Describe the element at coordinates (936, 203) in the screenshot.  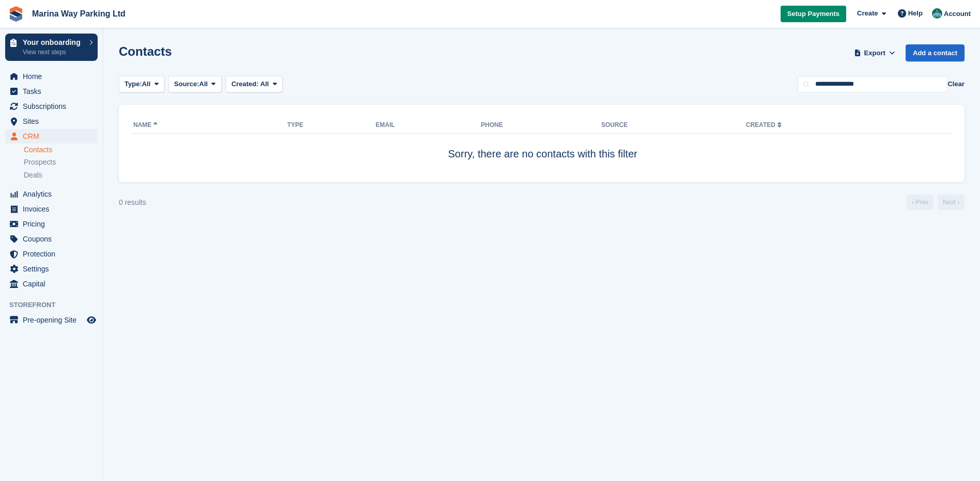
I see `nav: Page` at that location.